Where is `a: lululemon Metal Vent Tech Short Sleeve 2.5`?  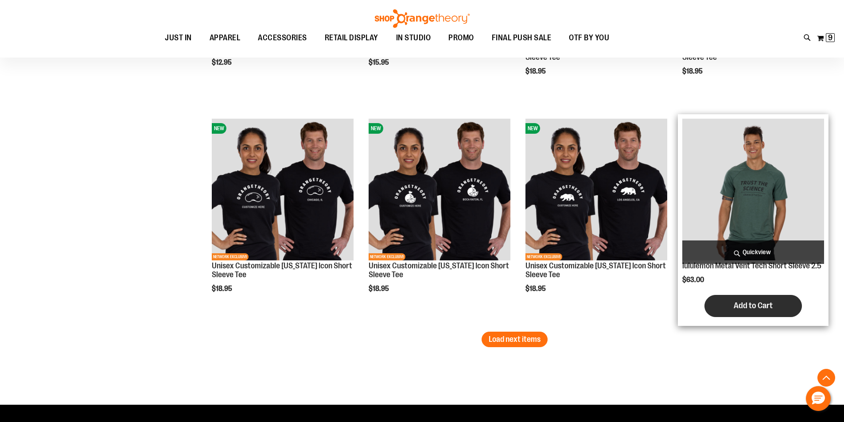
a: lululemon Metal Vent Tech Short Sleeve 2.5 is located at coordinates (752, 266).